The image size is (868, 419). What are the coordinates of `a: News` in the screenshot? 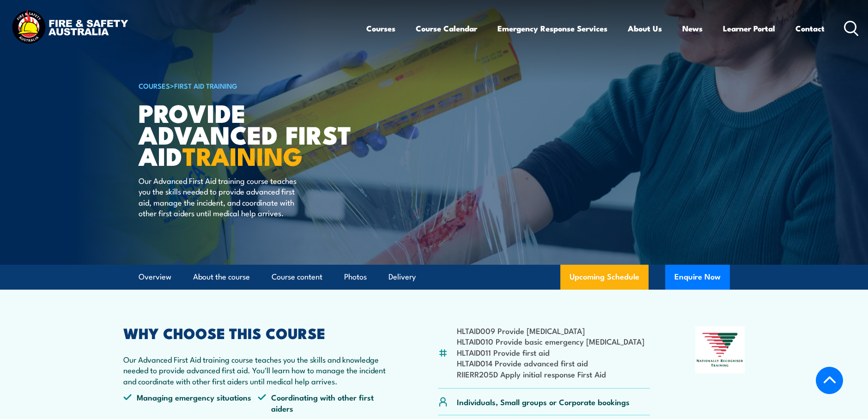 It's located at (693, 28).